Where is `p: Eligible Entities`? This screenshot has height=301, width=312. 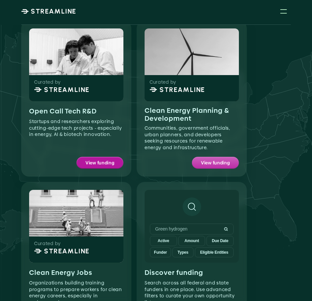
p: Eligible Entities is located at coordinates (214, 252).